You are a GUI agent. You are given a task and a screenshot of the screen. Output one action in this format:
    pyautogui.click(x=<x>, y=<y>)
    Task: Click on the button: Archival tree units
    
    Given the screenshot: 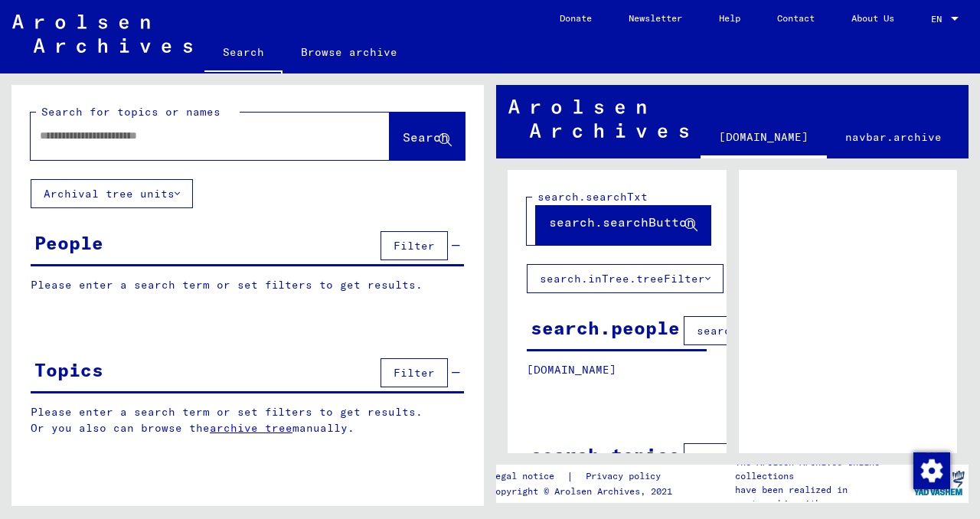 What is the action you would take?
    pyautogui.click(x=112, y=194)
    